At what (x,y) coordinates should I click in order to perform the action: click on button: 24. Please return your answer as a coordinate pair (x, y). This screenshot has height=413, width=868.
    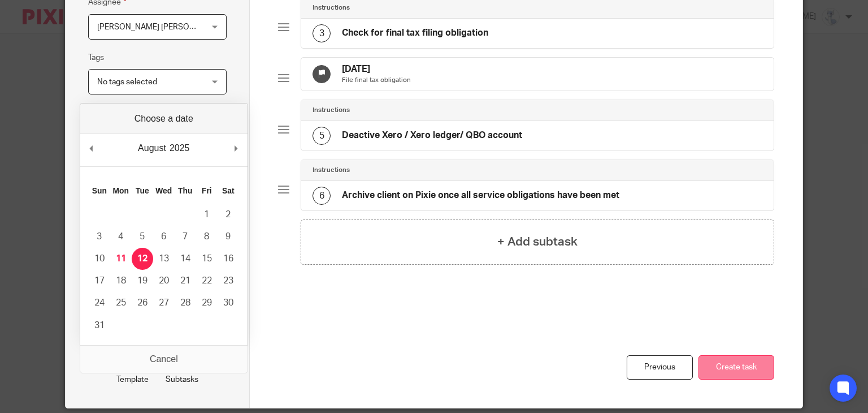
    Looking at the image, I should click on (100, 302).